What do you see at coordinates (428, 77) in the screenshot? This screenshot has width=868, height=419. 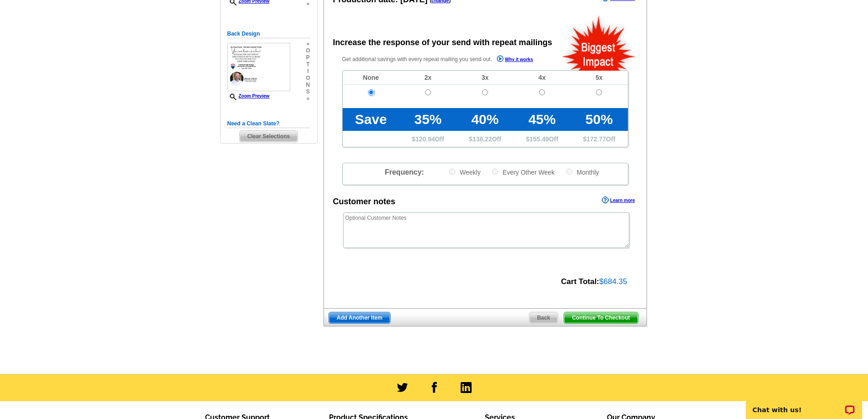 I see `td: 2x` at bounding box center [428, 77].